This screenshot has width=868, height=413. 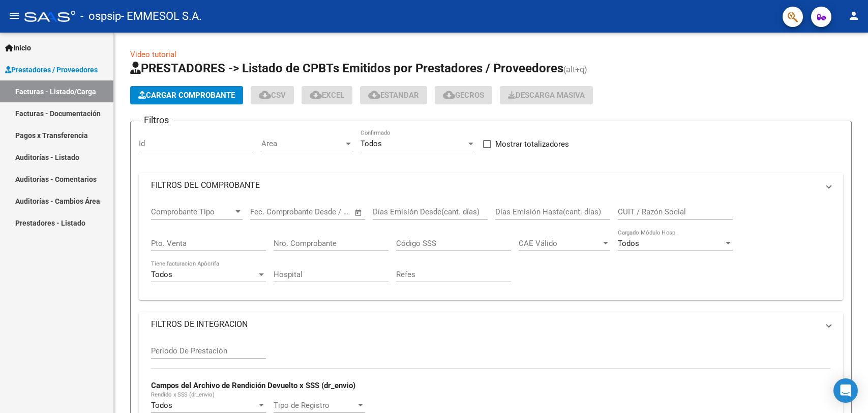 What do you see at coordinates (560, 243) in the screenshot?
I see `span: CAE Válido` at bounding box center [560, 243].